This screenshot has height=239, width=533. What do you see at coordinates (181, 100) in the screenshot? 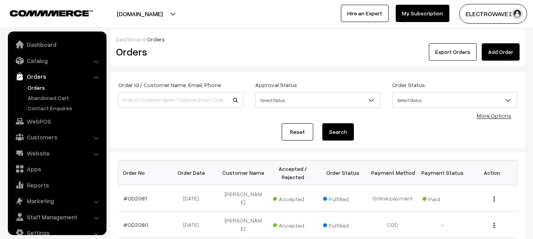
I see `input: Order Id / Customer Name / Customer Email / Customer Phone` at bounding box center [181, 100].